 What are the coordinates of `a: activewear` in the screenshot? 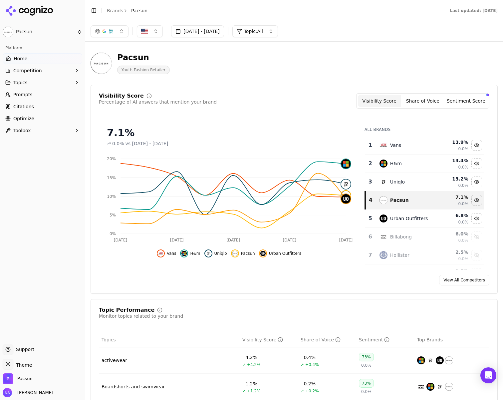 It's located at (114, 360).